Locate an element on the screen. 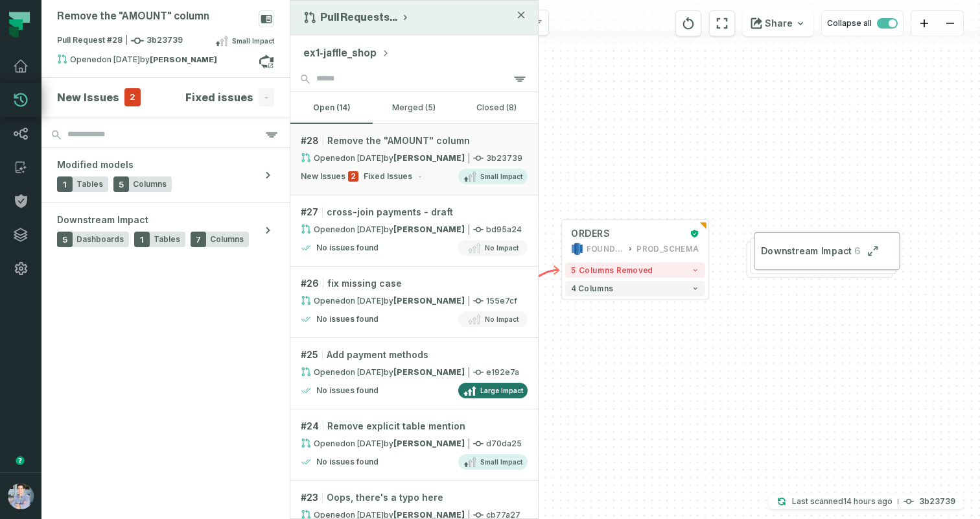 Image resolution: width=980 pixels, height=519 pixels. div: # 23 is located at coordinates (414, 497).